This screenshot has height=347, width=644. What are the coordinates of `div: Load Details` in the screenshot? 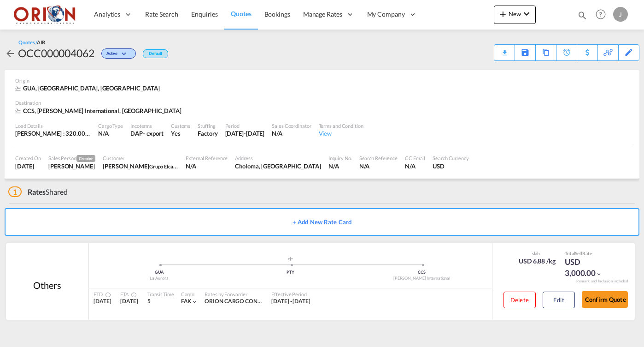 It's located at (53, 125).